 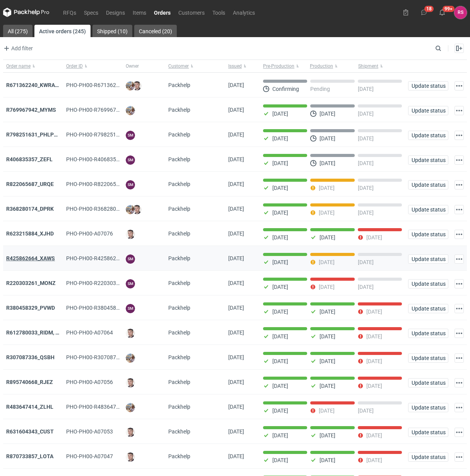 I want to click on span: PHO-PH00-R220303261_MONZ, so click(x=105, y=283).